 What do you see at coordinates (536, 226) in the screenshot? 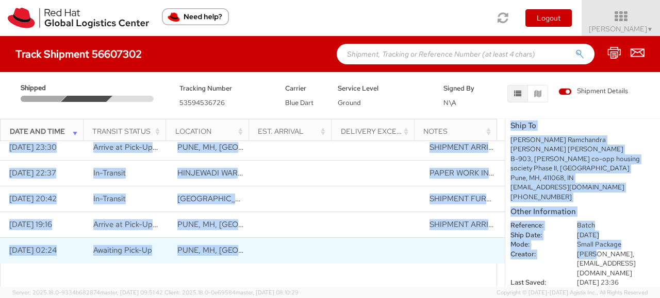
I see `dt: Reference:` at bounding box center [536, 226].